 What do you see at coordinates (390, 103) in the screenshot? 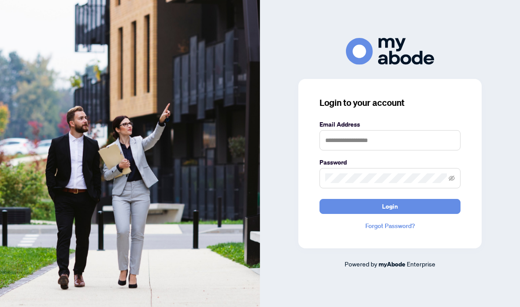
I see `h3: Login to your account` at bounding box center [390, 103].